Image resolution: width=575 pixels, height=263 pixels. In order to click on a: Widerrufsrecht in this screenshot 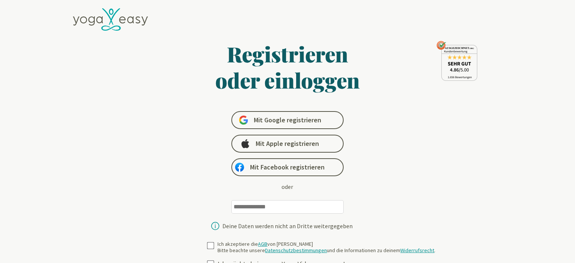, I will do `click(417, 250)`.